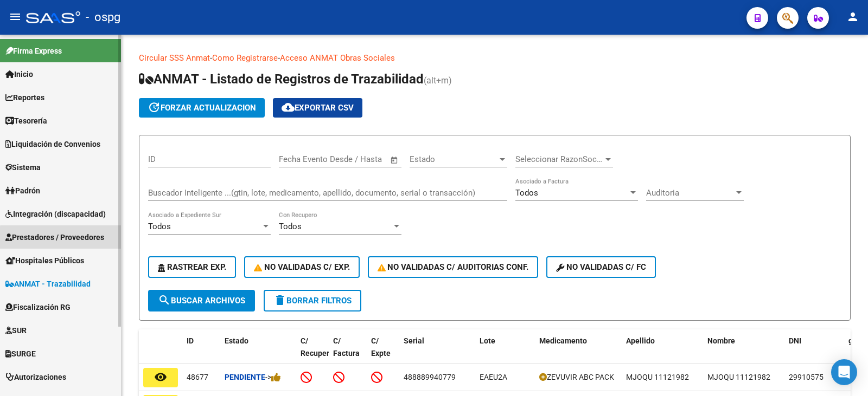 This screenshot has height=396, width=868. I want to click on span: Rastrear Exp., so click(192, 268).